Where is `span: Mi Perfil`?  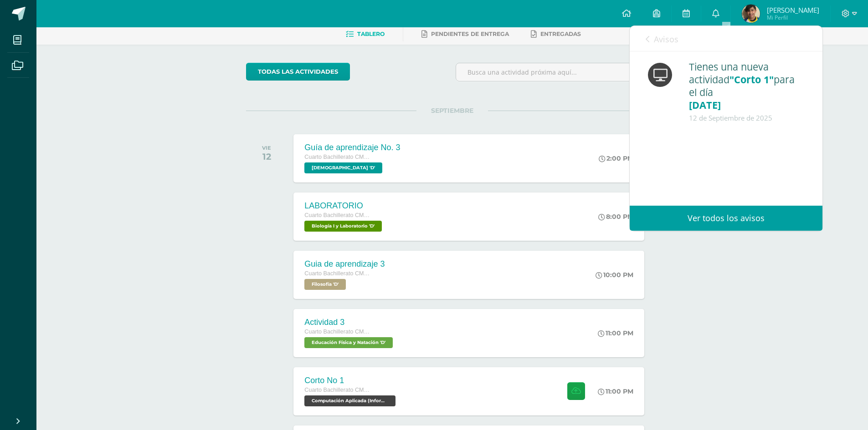
span: Mi Perfil is located at coordinates (793, 17).